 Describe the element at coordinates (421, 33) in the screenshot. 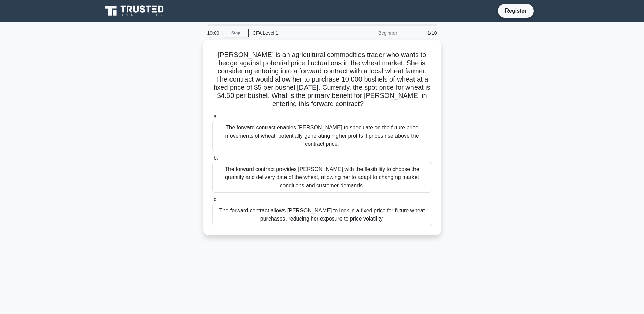

I see `div: 1/10` at that location.